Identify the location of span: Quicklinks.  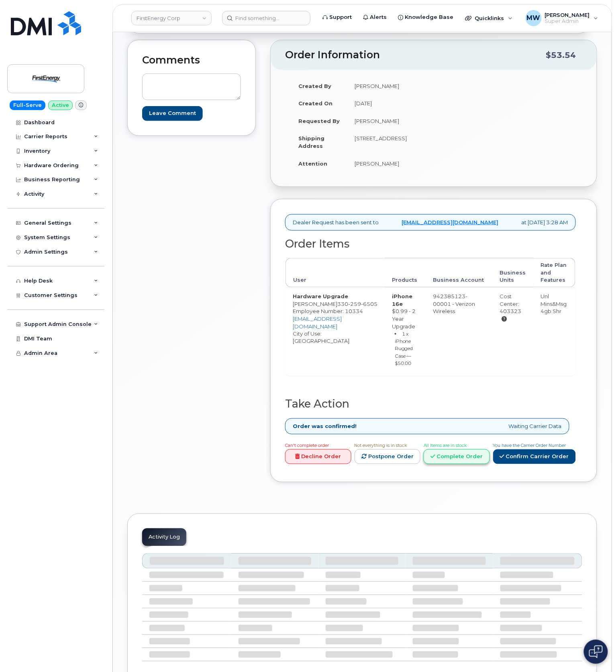
(490, 18).